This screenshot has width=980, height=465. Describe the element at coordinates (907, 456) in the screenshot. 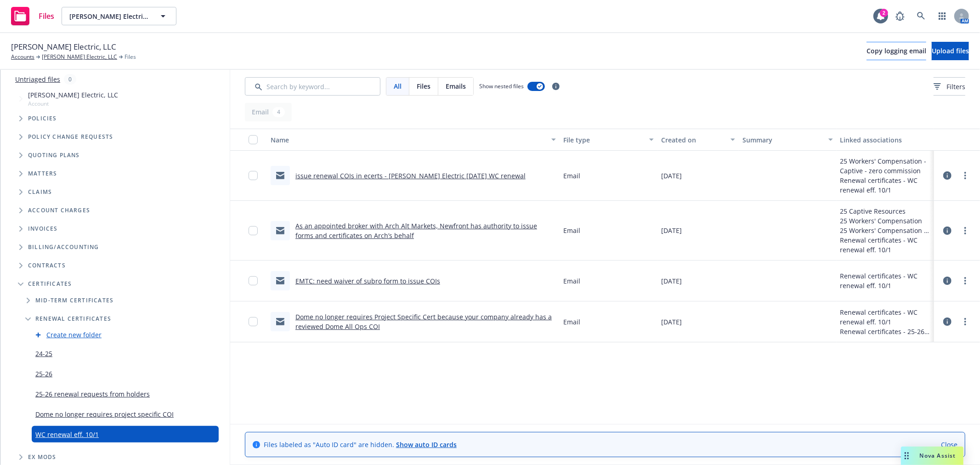

I see `div: Drag to move` at that location.